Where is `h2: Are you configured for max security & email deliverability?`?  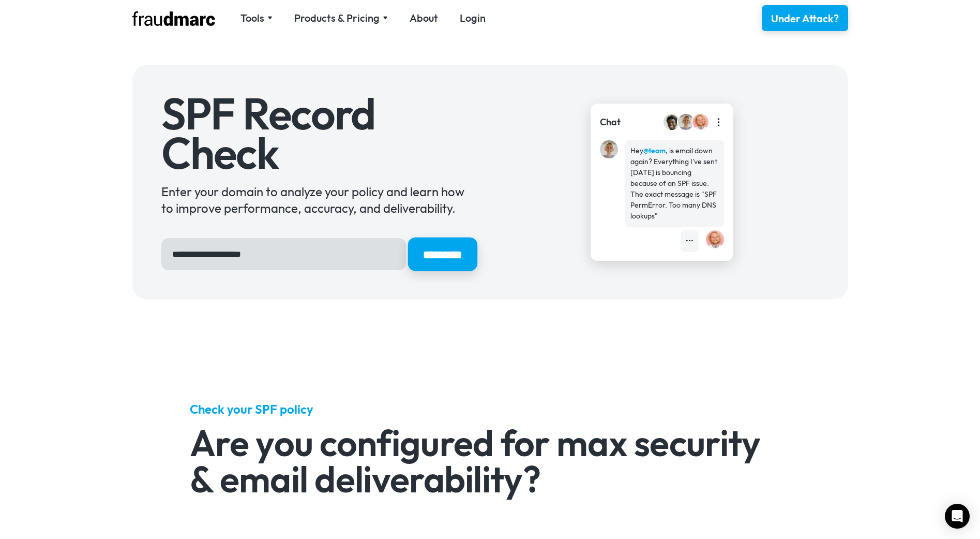 h2: Are you configured for max security & email deliverability? is located at coordinates (490, 461).